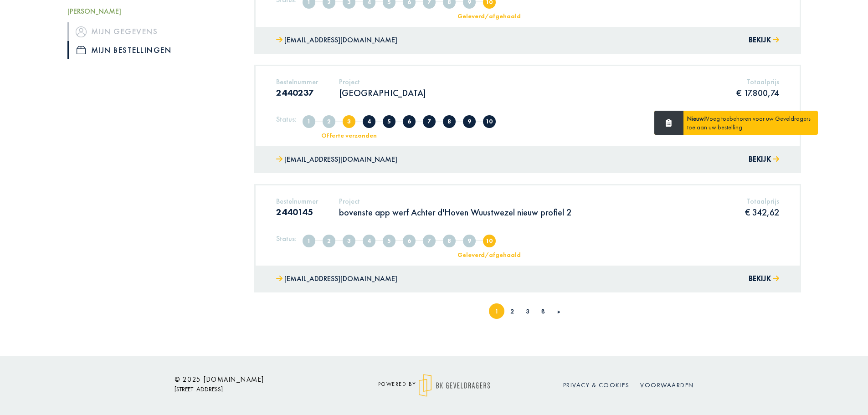 The image size is (868, 415). What do you see at coordinates (696, 119) in the screenshot?
I see `strong: Nieuw!` at bounding box center [696, 119].